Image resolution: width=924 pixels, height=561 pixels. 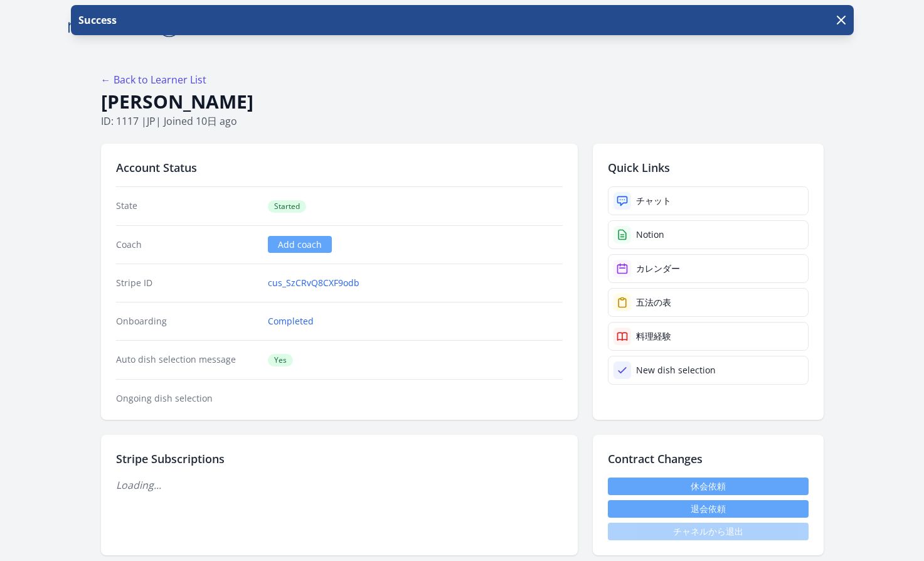 What do you see at coordinates (709, 370) in the screenshot?
I see `a: New dish selection` at bounding box center [709, 370].